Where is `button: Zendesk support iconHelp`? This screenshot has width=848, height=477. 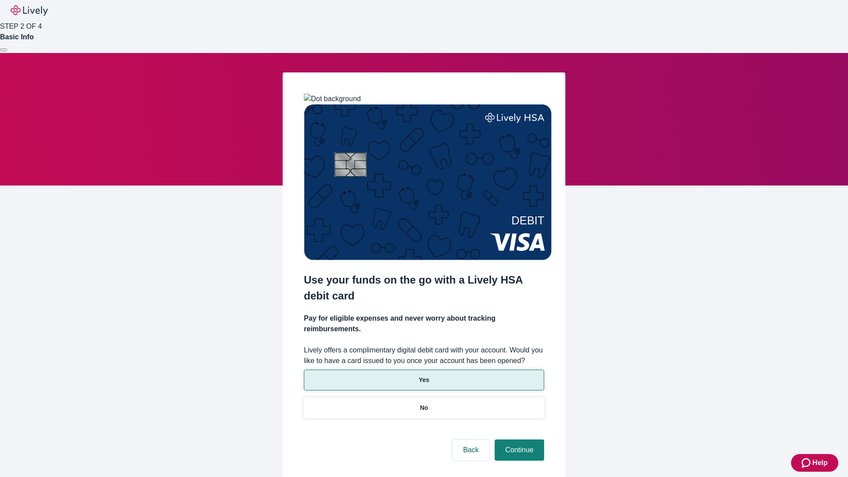 button: Zendesk support iconHelp is located at coordinates (814, 463).